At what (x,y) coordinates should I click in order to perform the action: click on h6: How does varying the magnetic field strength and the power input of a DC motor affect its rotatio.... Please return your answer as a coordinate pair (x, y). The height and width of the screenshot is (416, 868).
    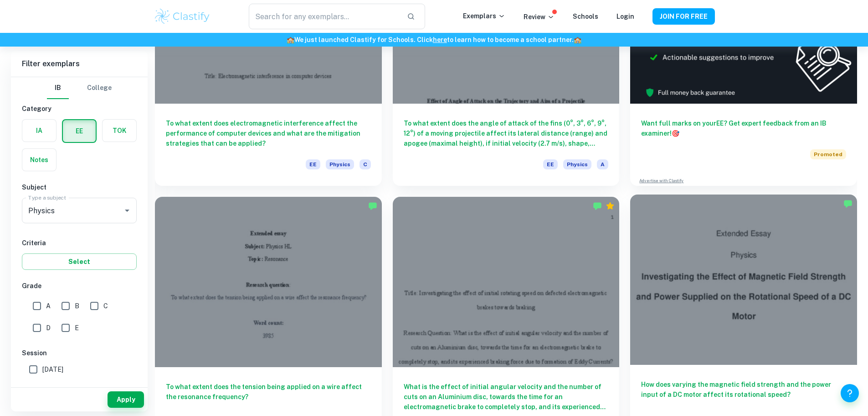
    Looking at the image, I should click on (743, 394).